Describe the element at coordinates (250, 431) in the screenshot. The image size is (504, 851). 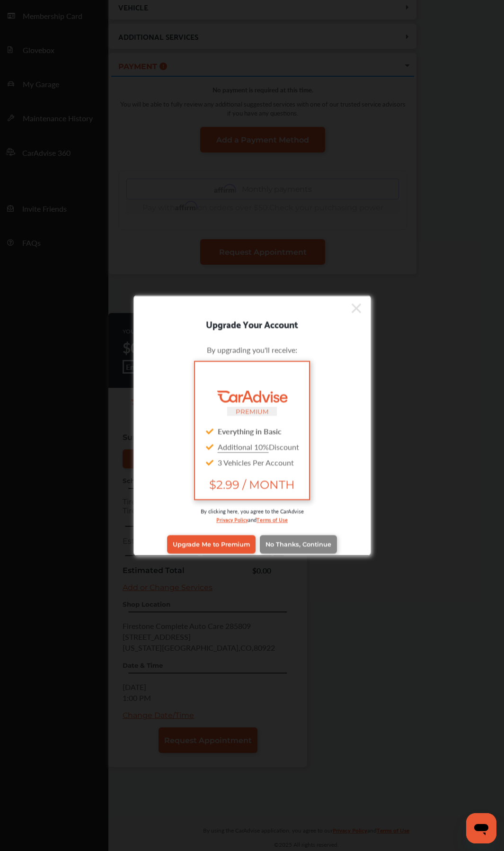
I see `strong: Everything in Basic` at that location.